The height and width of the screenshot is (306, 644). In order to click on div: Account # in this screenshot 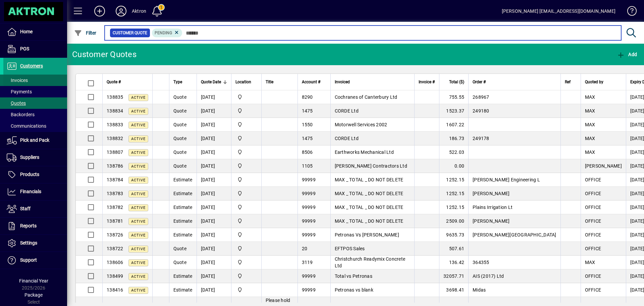, I will do `click(314, 82)`.